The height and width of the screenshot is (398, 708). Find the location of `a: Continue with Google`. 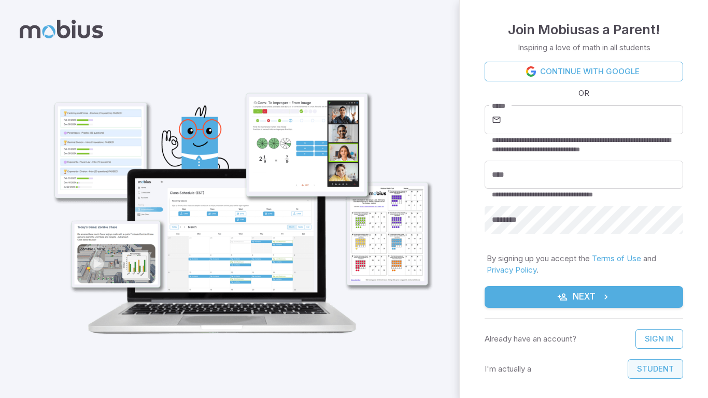

a: Continue with Google is located at coordinates (583, 72).